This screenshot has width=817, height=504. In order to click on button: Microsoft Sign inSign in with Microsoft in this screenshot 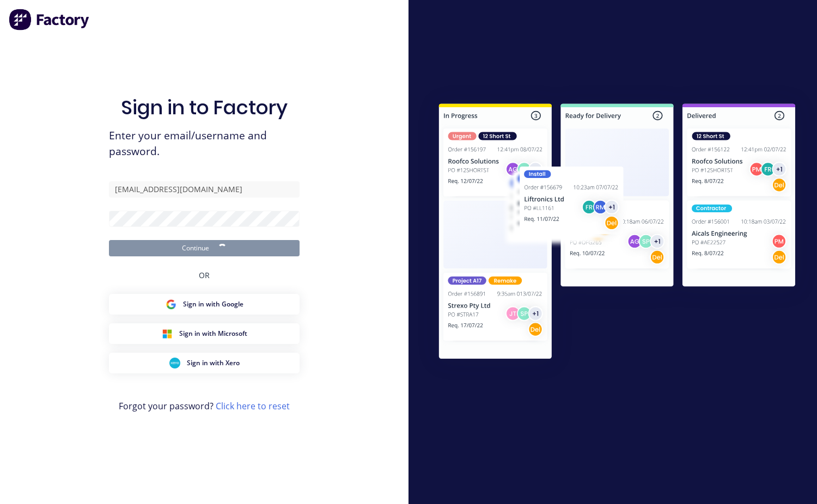, I will do `click(204, 334)`.